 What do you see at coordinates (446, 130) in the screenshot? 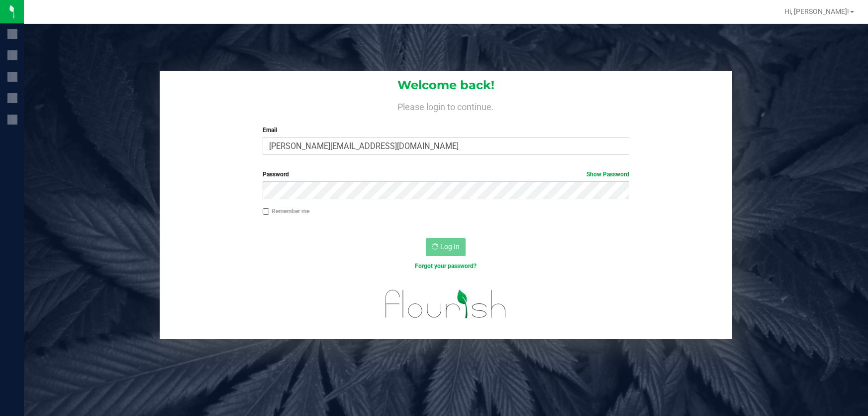
I see `label: Email` at bounding box center [446, 130].